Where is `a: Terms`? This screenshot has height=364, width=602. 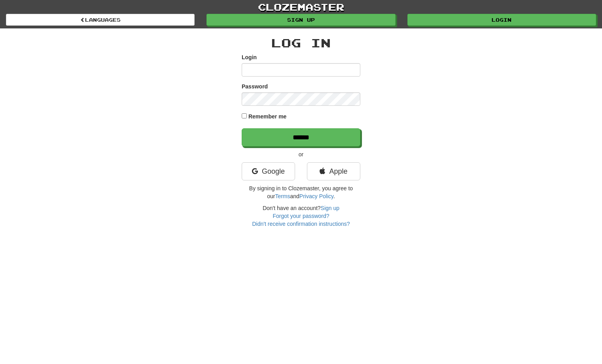
a: Terms is located at coordinates (282, 196).